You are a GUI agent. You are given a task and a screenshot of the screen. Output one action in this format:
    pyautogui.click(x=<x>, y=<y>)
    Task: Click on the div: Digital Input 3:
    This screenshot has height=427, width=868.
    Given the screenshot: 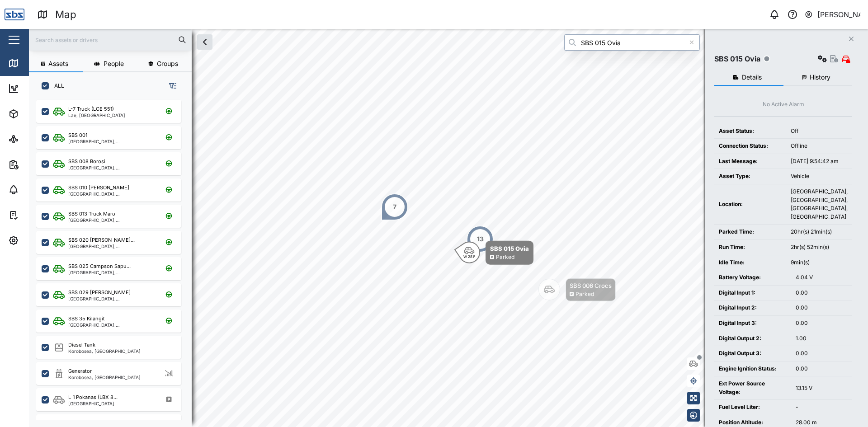 What is the action you would take?
    pyautogui.click(x=752, y=323)
    